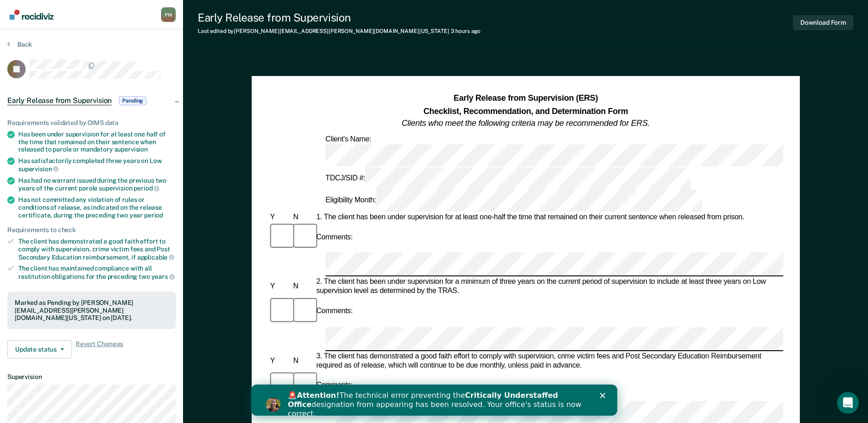 The width and height of the screenshot is (868, 423). What do you see at coordinates (97, 164) in the screenshot?
I see `div: Has satisfactorily completed three years on Low` at bounding box center [97, 164].